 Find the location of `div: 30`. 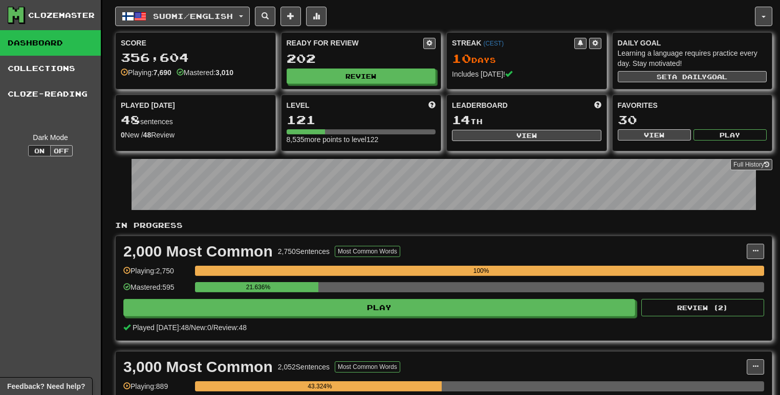

div: 30 is located at coordinates (692, 120).